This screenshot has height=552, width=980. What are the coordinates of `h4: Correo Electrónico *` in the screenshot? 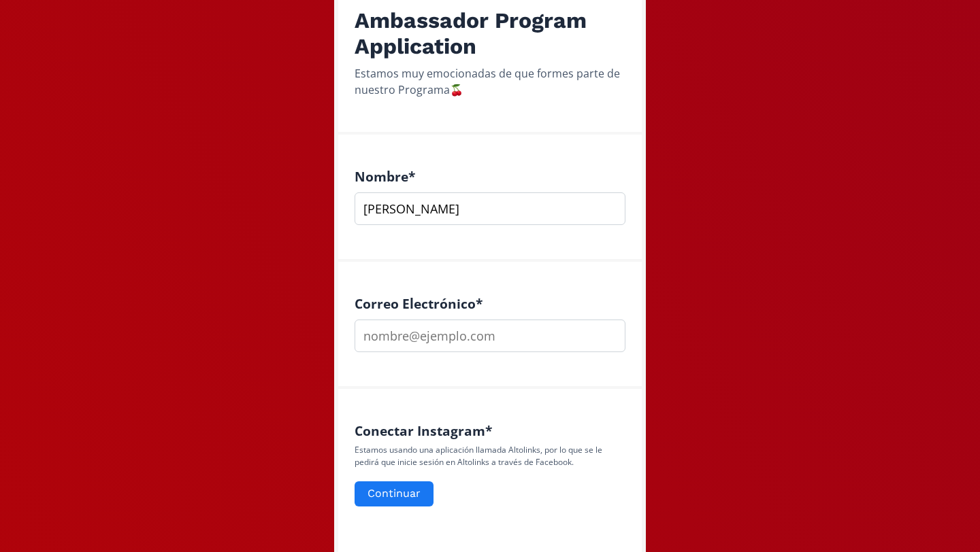 It's located at (490, 303).